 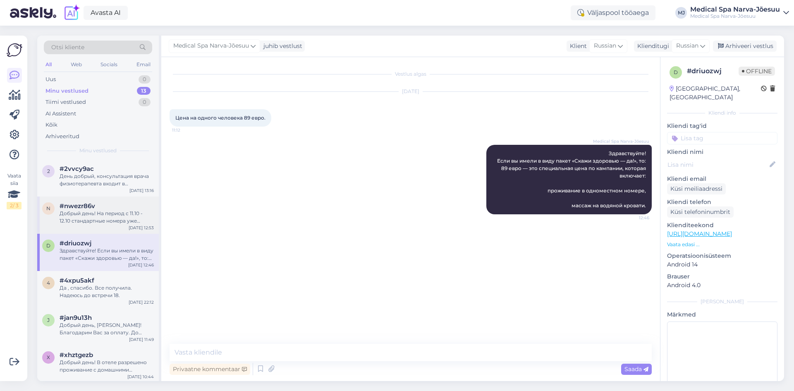 I want to click on span: 4, so click(x=48, y=282).